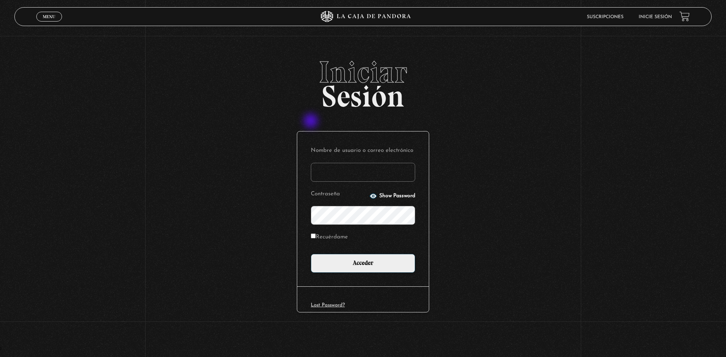 This screenshot has height=357, width=726. What do you see at coordinates (339, 194) in the screenshot?
I see `label: Contraseña` at bounding box center [339, 194].